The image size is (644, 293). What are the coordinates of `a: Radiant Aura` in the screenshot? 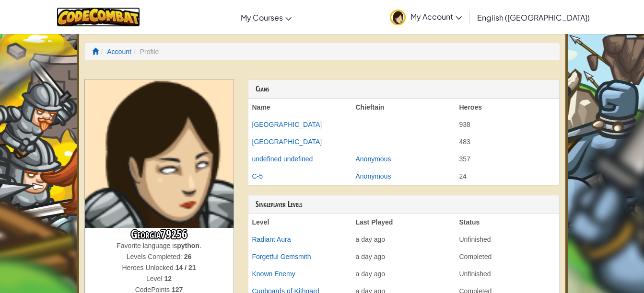 It's located at (271, 240).